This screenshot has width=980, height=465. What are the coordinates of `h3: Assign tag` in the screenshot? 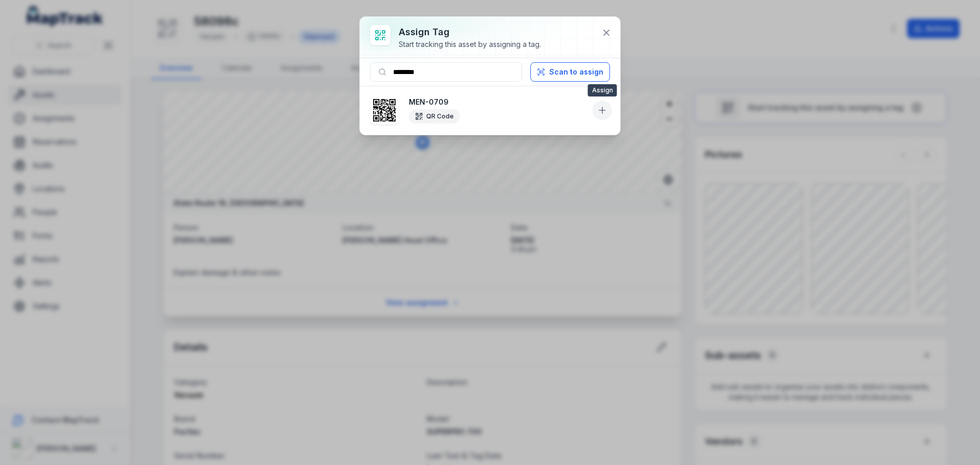 It's located at (470, 32).